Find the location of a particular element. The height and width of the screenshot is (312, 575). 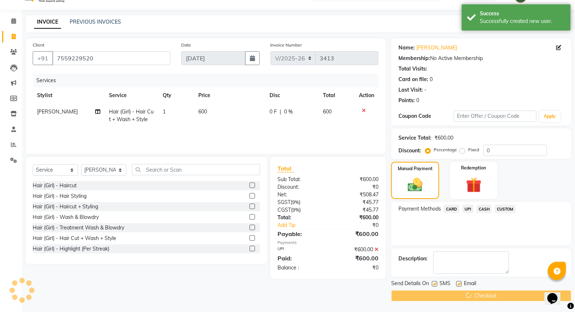

div: Services is located at coordinates (209, 80).